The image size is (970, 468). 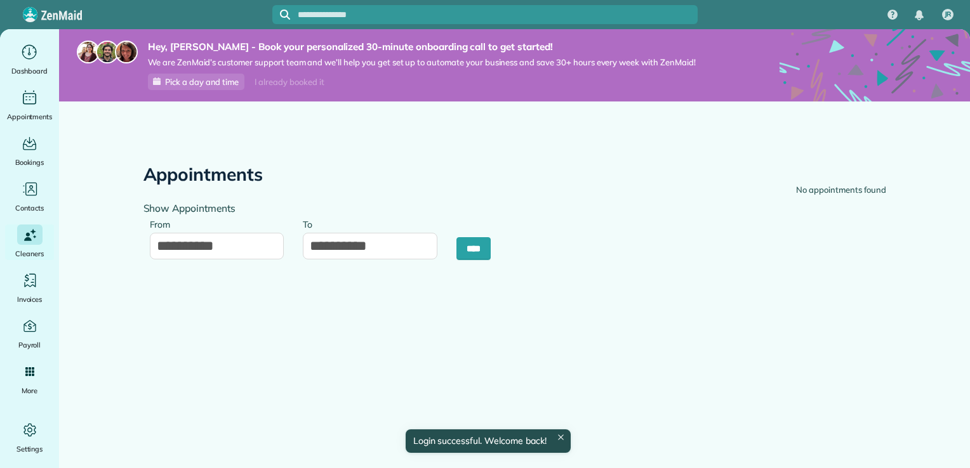 I want to click on a: Payroll, so click(x=29, y=334).